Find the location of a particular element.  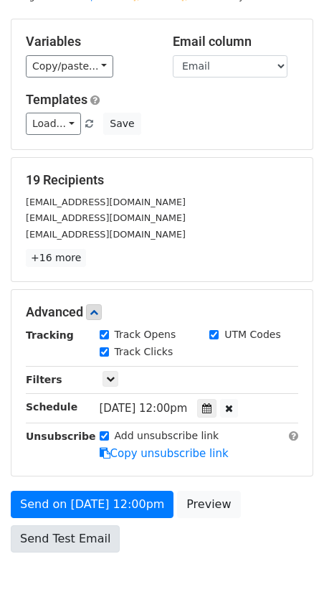

a: Copy/paste... is located at coordinates (70, 66).